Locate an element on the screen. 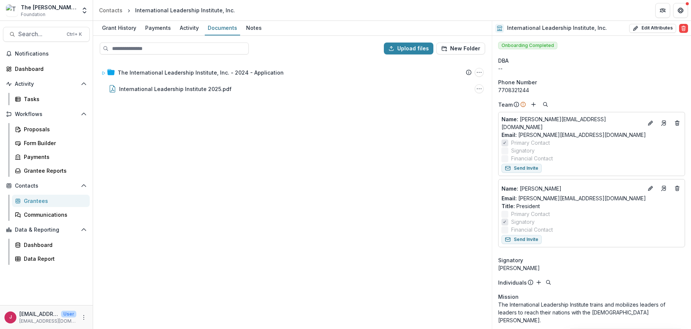 This screenshot has height=329, width=691. div: Proposals is located at coordinates (54, 129).